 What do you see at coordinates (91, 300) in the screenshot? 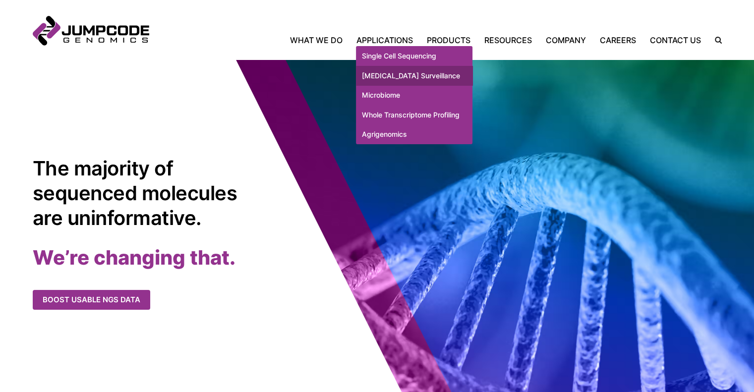
I see `a: Boost usable NGS data` at bounding box center [91, 300].